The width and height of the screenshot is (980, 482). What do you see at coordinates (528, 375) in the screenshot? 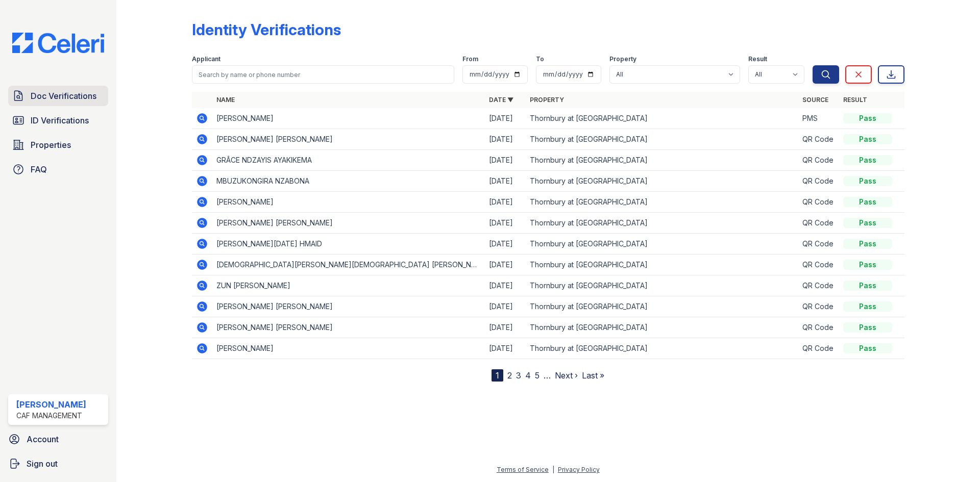
I see `a: 4` at bounding box center [528, 375].